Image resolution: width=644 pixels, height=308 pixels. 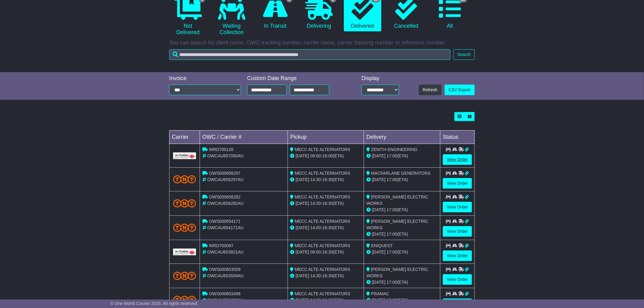 What do you see at coordinates (225, 174) in the screenshot?
I see `span: OWS000656297` at bounding box center [225, 174].